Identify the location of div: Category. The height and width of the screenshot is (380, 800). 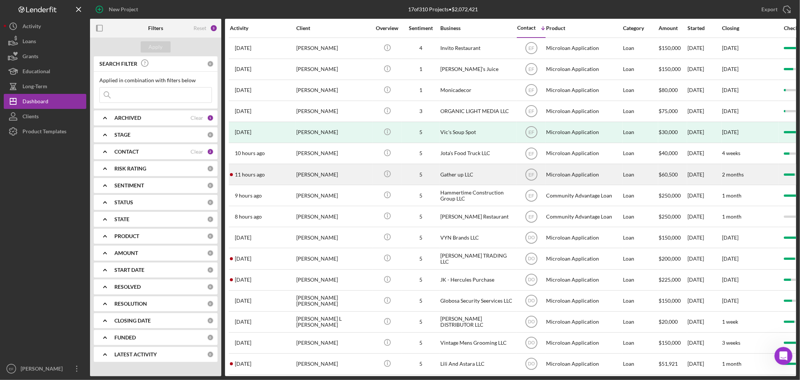
(640, 28).